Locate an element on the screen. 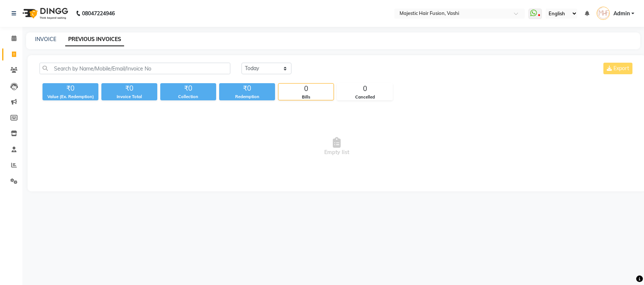  div: Bills is located at coordinates (306, 97).